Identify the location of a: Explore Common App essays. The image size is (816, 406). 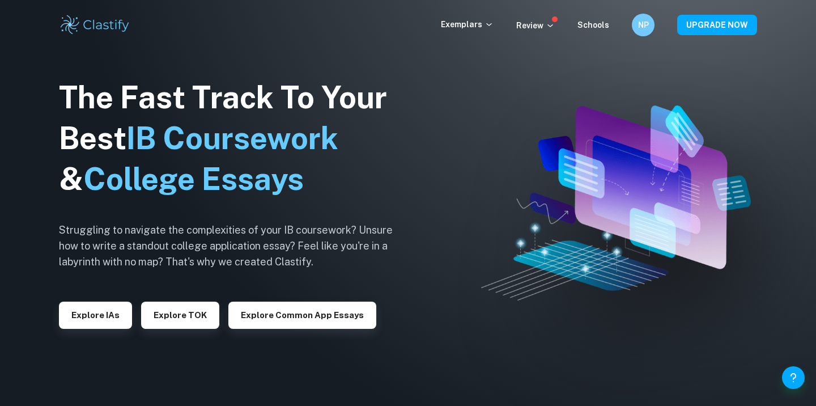
(302, 314).